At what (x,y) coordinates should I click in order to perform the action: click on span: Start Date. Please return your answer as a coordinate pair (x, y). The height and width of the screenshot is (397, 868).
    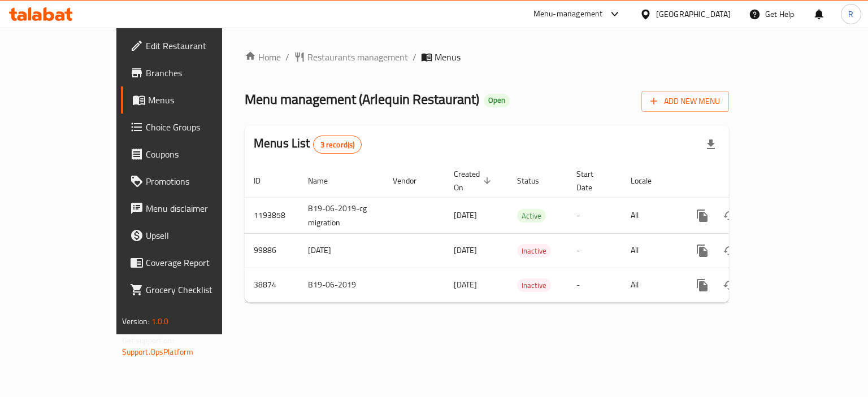
    Looking at the image, I should click on (592, 180).